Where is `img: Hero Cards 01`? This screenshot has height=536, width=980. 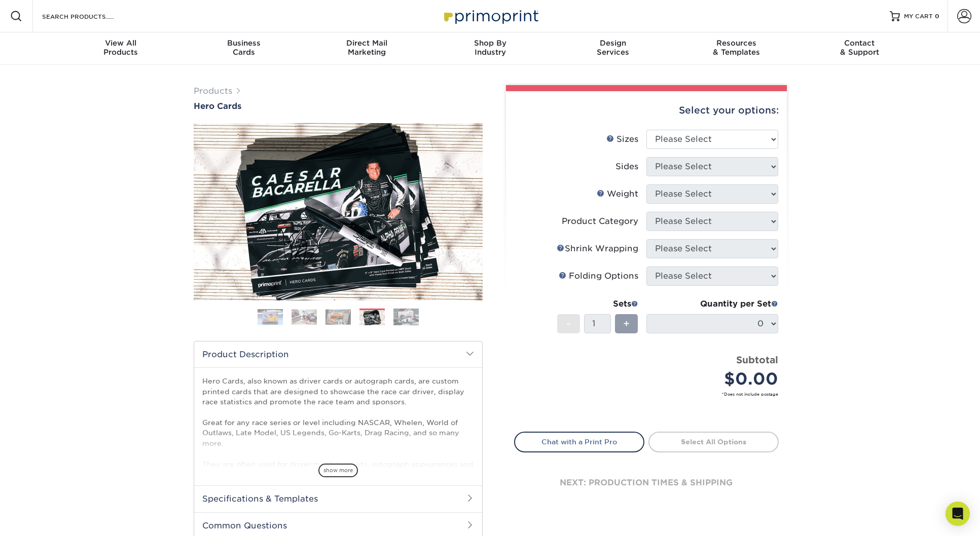
img: Hero Cards 01 is located at coordinates (270, 317).